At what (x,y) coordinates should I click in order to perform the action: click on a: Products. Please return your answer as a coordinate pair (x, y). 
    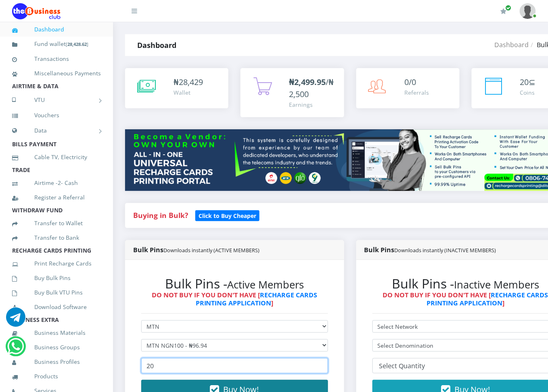
    Looking at the image, I should click on (57, 376).